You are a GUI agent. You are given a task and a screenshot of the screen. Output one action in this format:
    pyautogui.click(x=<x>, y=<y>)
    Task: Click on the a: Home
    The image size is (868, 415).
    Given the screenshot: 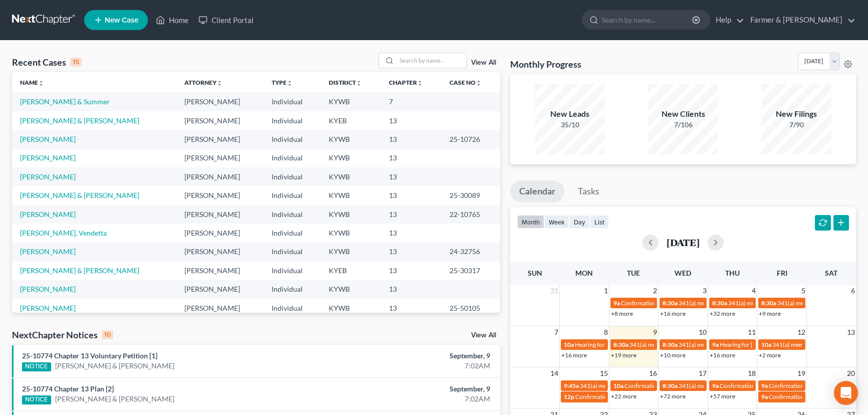 What is the action you would take?
    pyautogui.click(x=172, y=20)
    